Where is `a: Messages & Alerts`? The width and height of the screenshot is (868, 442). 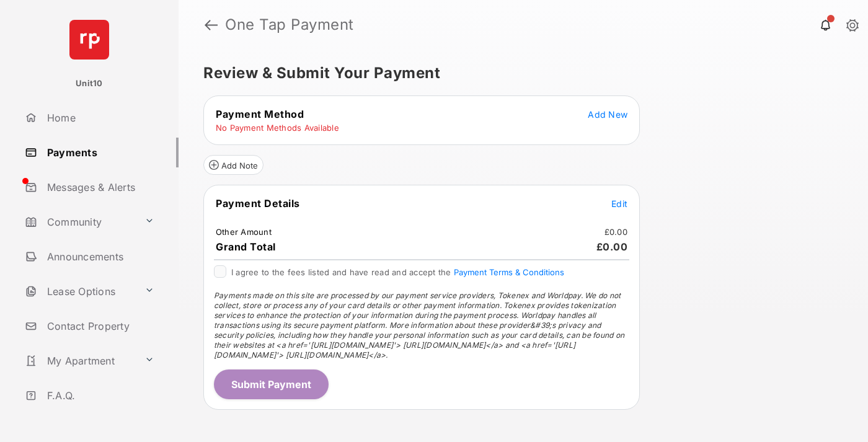
a: Messages & Alerts is located at coordinates (99, 187).